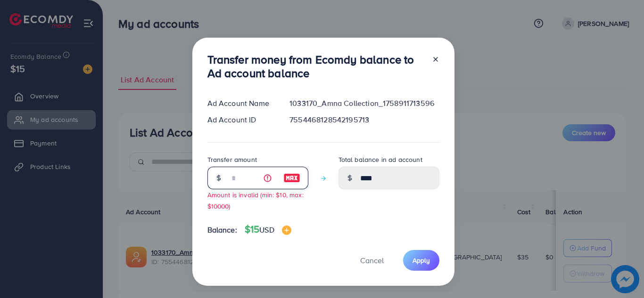 This screenshot has width=644, height=298. What do you see at coordinates (372, 260) in the screenshot?
I see `span: Cancel` at bounding box center [372, 260].